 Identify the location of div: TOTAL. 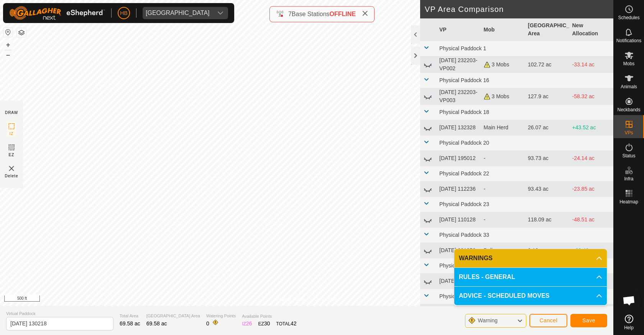
(286, 323).